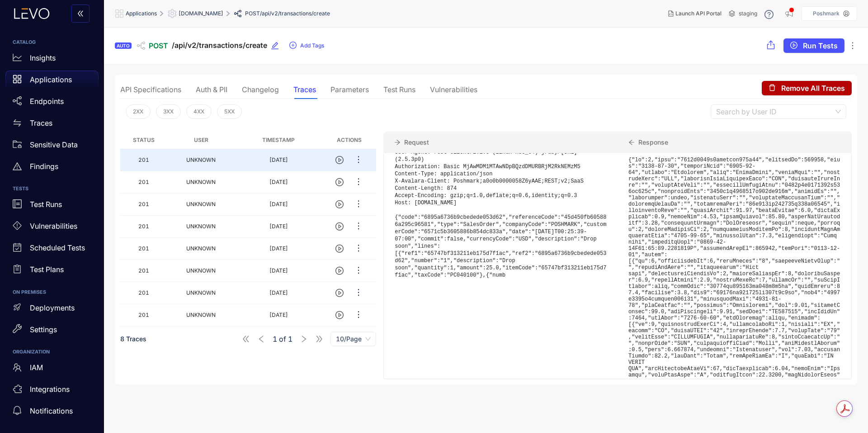 The image size is (868, 433). What do you see at coordinates (735, 142) in the screenshot?
I see `div: Response` at bounding box center [735, 142].